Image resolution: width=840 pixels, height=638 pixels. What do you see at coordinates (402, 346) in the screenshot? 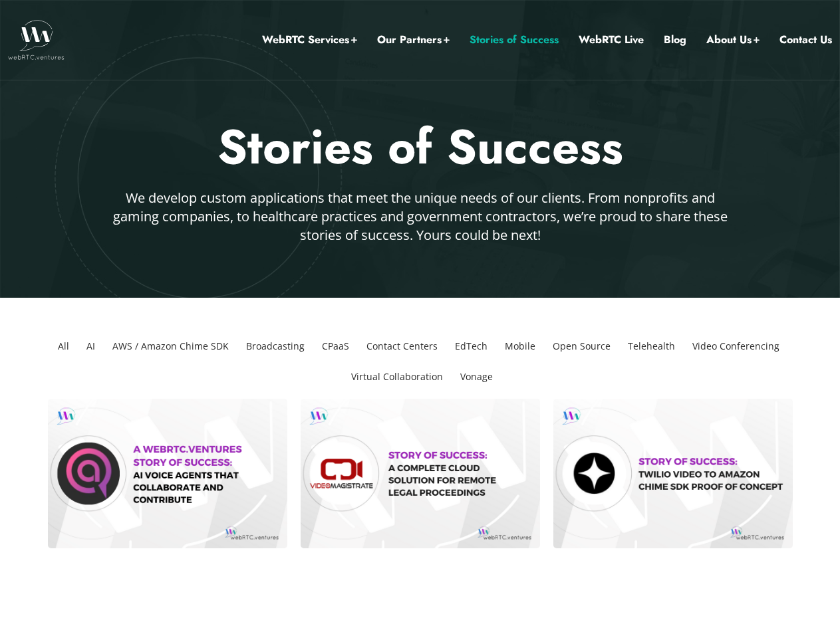
I see `li: Contact Centers` at bounding box center [402, 346].